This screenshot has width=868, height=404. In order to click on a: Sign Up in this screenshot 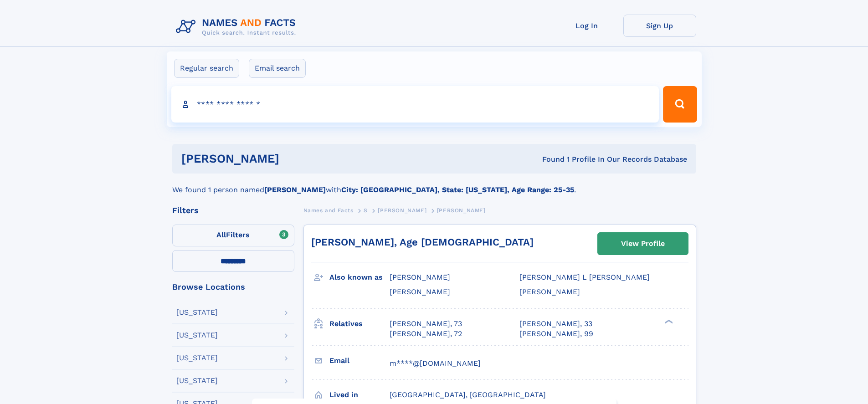, I will do `click(659, 26)`.